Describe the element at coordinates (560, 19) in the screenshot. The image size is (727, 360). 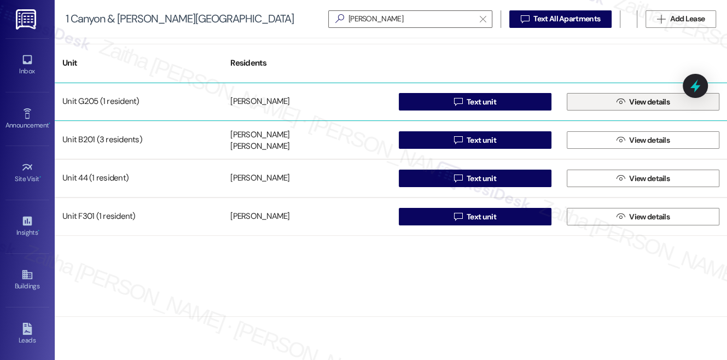
I see `button: Text All Apartments` at that location.